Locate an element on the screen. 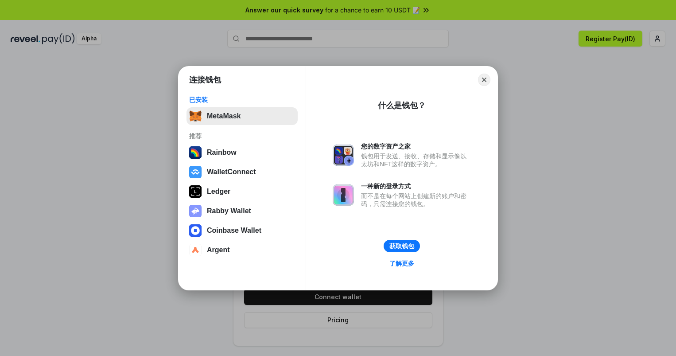 The image size is (676, 356). img: svg+xml,%3Csvg%20xmlns%3D%22http%3A%2F%2Fwww.w3.org%2F2000%2Fsvg%22%20width%3D%2228%22%20height%3... is located at coordinates (195, 191).